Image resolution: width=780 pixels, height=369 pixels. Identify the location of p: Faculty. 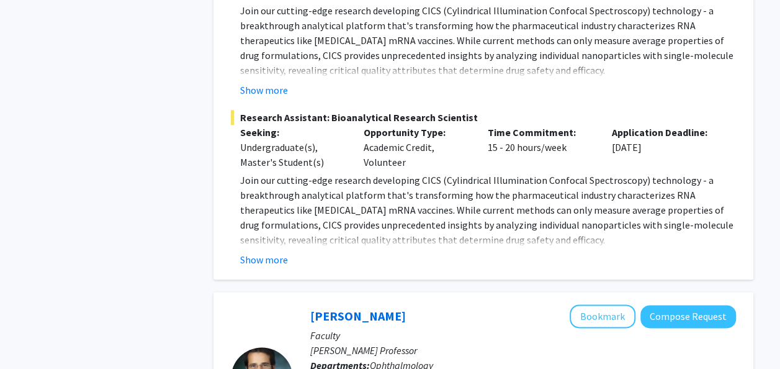
(523, 335).